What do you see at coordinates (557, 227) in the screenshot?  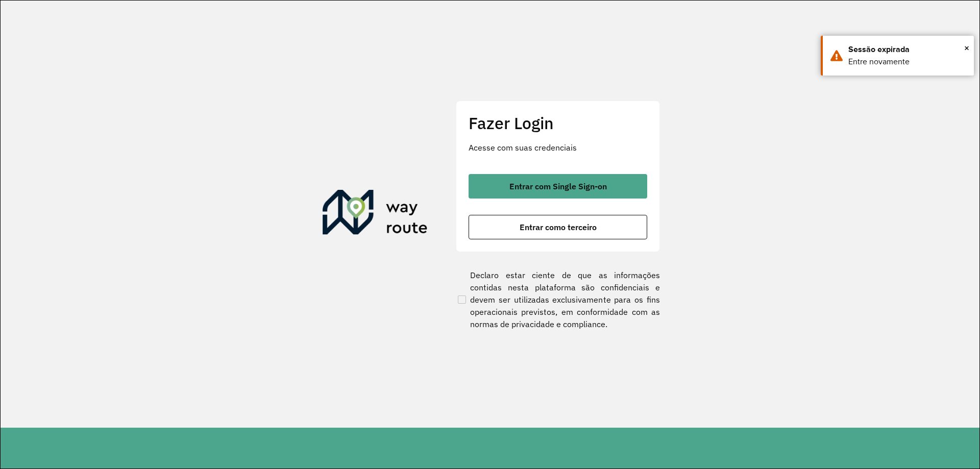 I see `span: Entrar como terceiro` at bounding box center [557, 227].